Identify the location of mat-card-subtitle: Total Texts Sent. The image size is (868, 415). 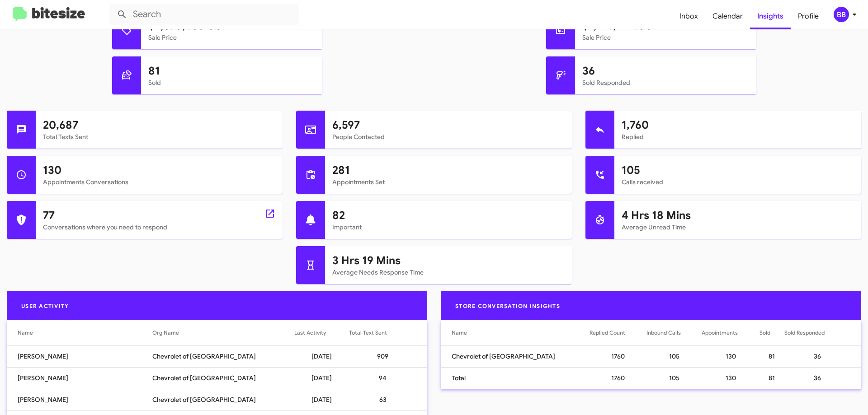
(159, 137).